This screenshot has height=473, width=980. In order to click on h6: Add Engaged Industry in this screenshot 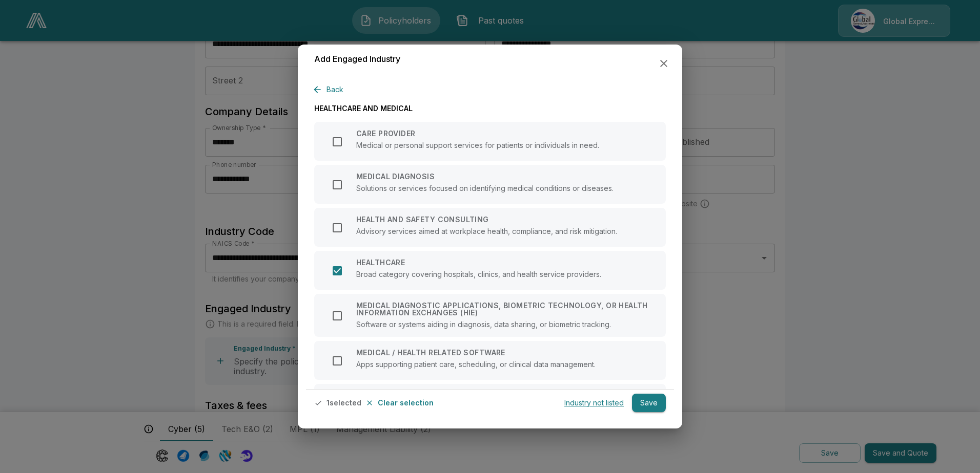, I will do `click(358, 60)`.